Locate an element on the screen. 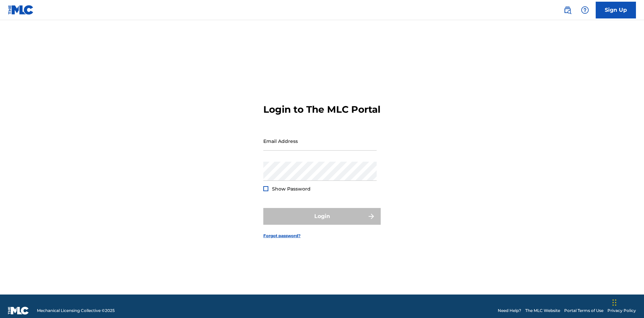 Image resolution: width=644 pixels, height=318 pixels. span: Mechanical Licensing Collective © 2025 is located at coordinates (76, 311).